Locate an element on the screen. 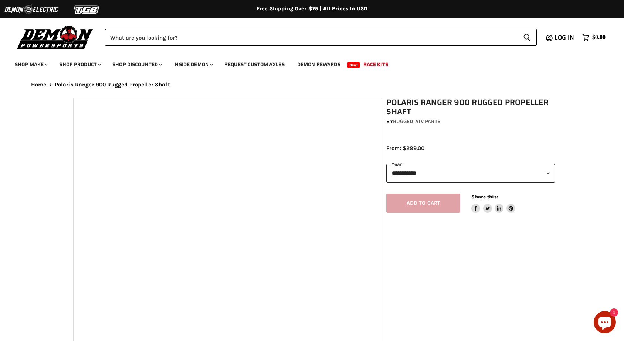  input: Search is located at coordinates (311, 37).